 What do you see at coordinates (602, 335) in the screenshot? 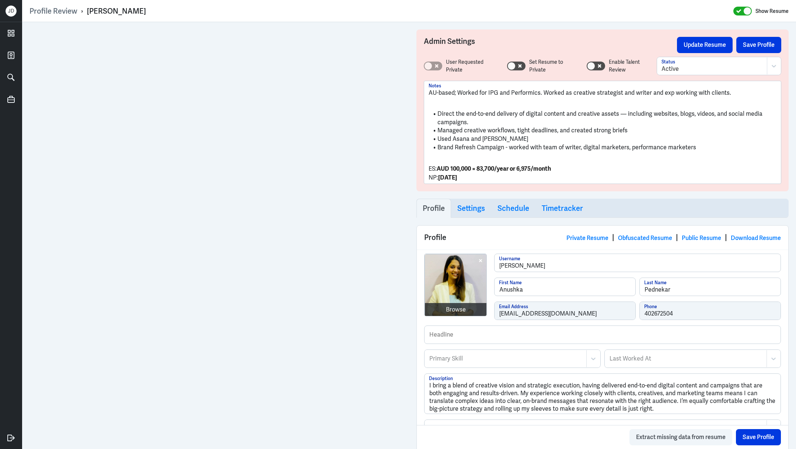
I see `input: Headline` at bounding box center [602, 335].